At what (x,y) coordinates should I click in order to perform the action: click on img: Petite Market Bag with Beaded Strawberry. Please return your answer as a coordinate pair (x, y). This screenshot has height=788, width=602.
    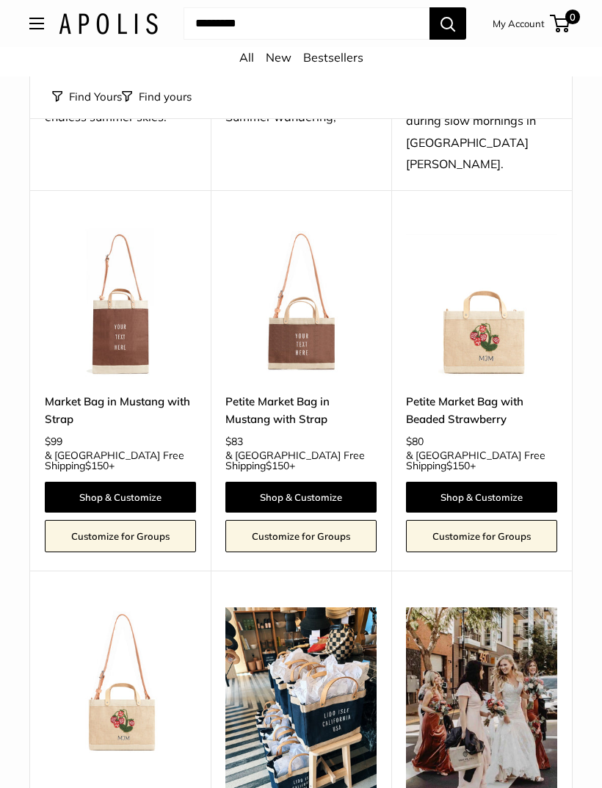
    Looking at the image, I should click on (481, 302).